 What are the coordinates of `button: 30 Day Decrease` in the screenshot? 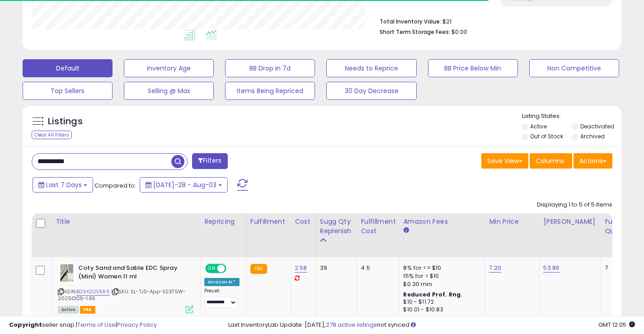 It's located at (371, 91).